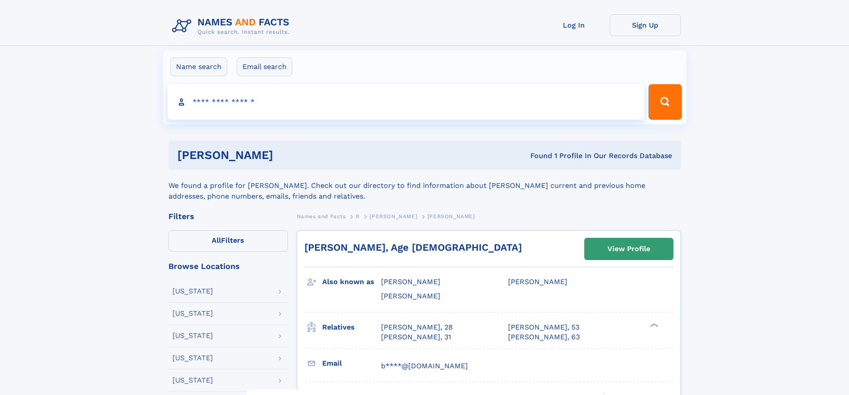 This screenshot has width=849, height=395. I want to click on span: All, so click(216, 240).